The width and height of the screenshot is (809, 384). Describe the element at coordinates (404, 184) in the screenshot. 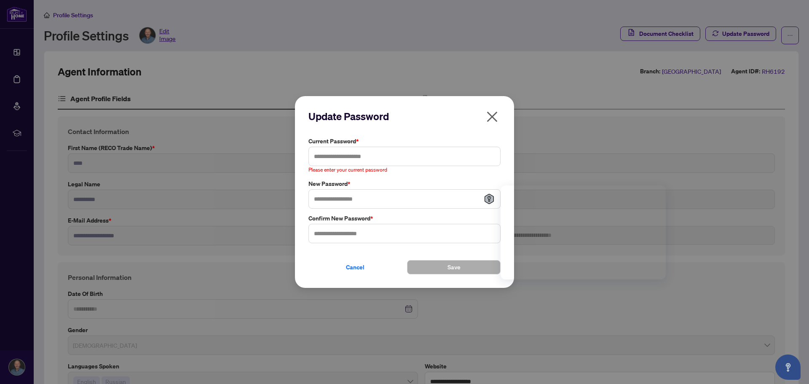

I see `label: New Password` at that location.